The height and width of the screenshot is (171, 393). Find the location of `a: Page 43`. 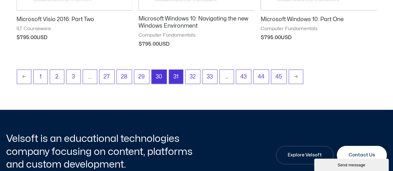

a: Page 43 is located at coordinates (244, 77).